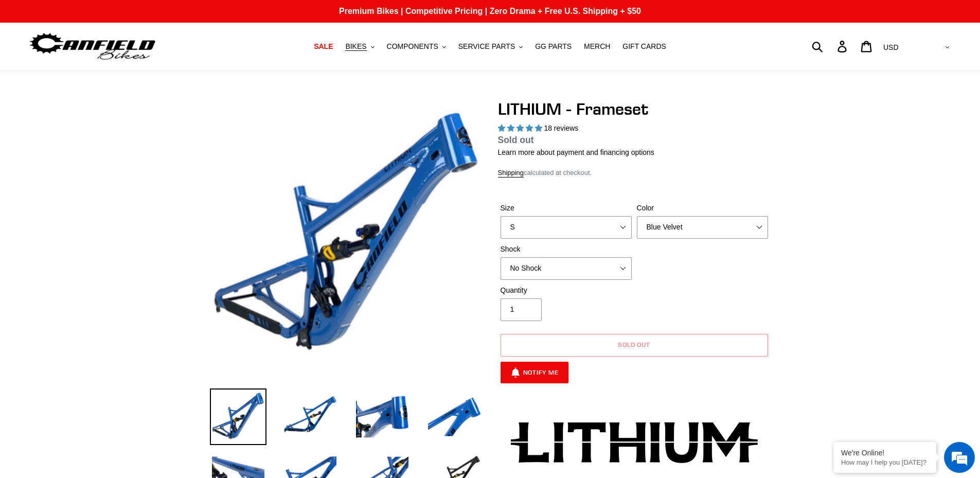  What do you see at coordinates (597, 47) in the screenshot?
I see `a: MERCH` at bounding box center [597, 47].